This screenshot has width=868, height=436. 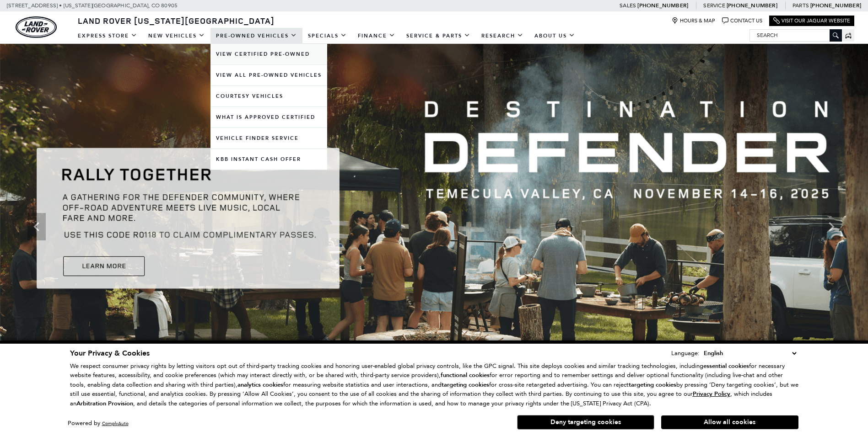 I want to click on a: Service & Parts, so click(x=438, y=36).